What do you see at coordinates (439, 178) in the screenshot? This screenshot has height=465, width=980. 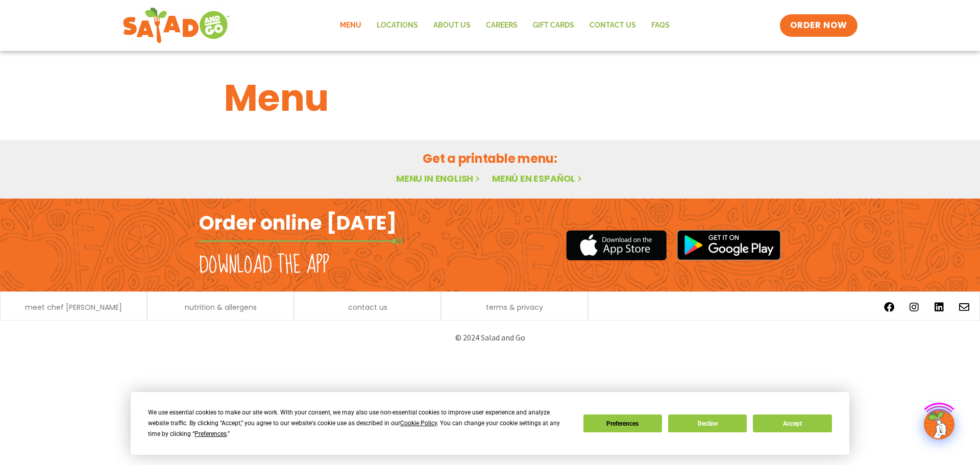 I see `a: Menu in English` at bounding box center [439, 178].